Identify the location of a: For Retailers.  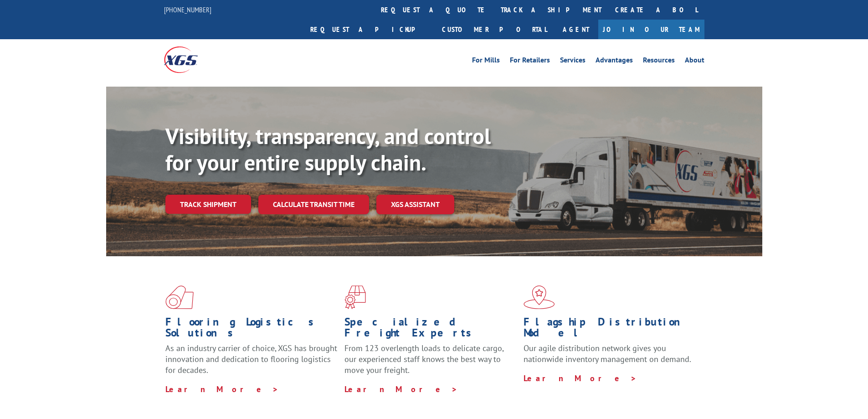
(530, 62).